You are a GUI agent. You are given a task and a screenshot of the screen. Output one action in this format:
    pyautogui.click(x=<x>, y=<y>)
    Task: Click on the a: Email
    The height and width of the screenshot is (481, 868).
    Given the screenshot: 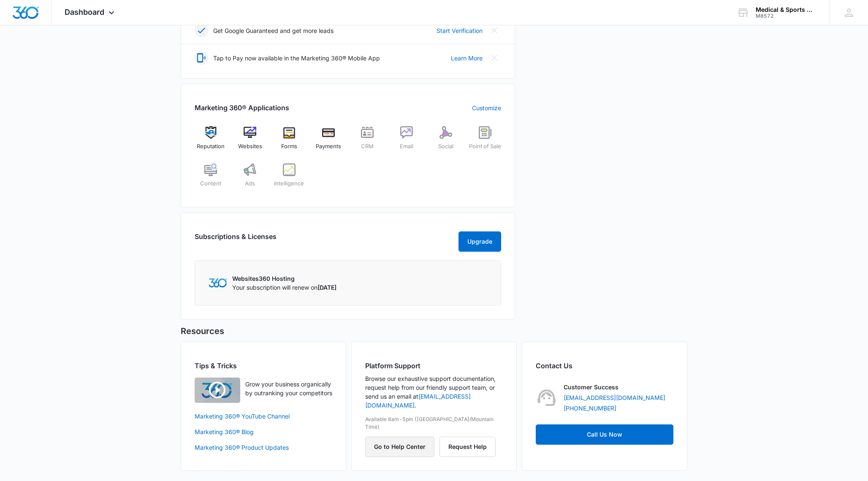 What is the action you would take?
    pyautogui.click(x=407, y=141)
    